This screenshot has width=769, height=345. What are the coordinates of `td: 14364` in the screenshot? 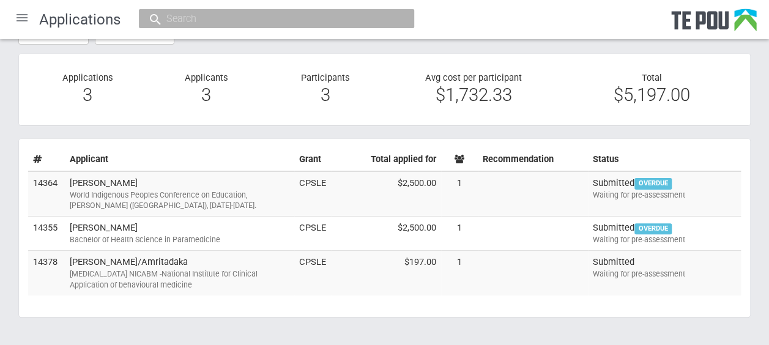 It's located at (46, 194).